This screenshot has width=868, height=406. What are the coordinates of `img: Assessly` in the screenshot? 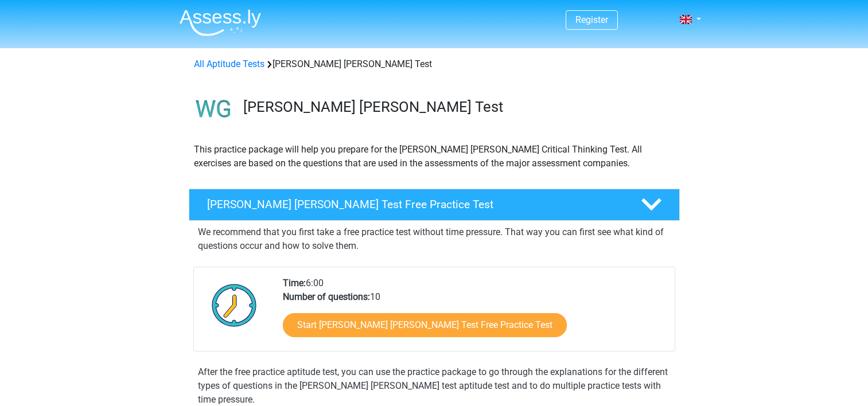 It's located at (220, 23).